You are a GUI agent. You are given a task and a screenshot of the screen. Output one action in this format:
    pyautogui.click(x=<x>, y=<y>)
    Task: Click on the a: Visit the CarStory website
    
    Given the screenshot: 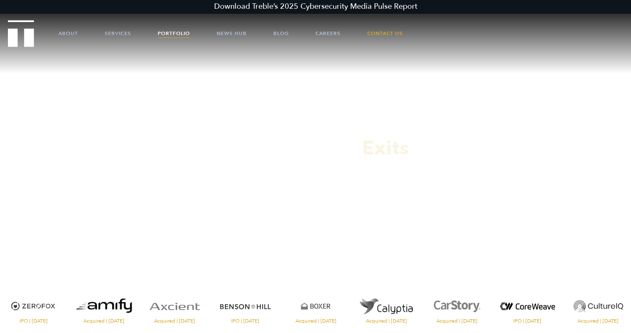 What is the action you would take?
    pyautogui.click(x=457, y=308)
    